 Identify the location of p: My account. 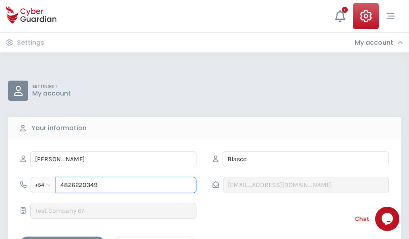
(52, 93).